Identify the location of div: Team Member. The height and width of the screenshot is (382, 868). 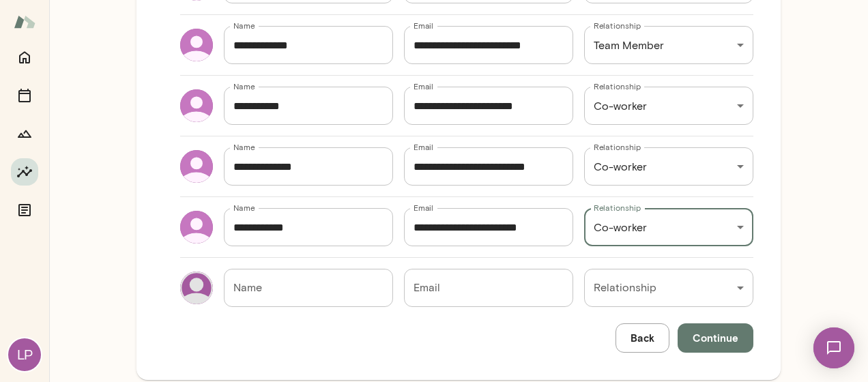
(668, 45).